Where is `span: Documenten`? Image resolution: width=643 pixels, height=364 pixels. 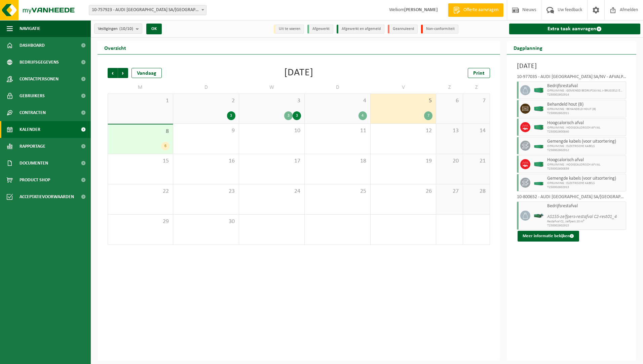
span: Documenten is located at coordinates (33, 163).